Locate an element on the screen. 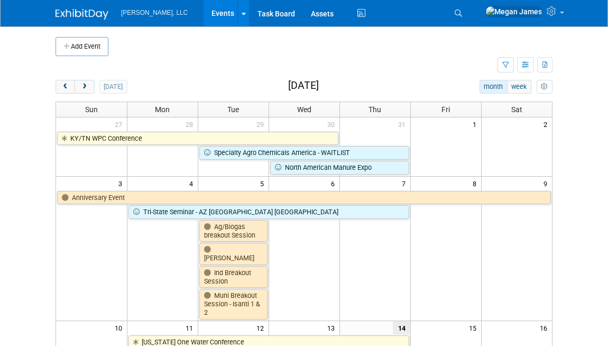  span: 16 is located at coordinates (545, 327).